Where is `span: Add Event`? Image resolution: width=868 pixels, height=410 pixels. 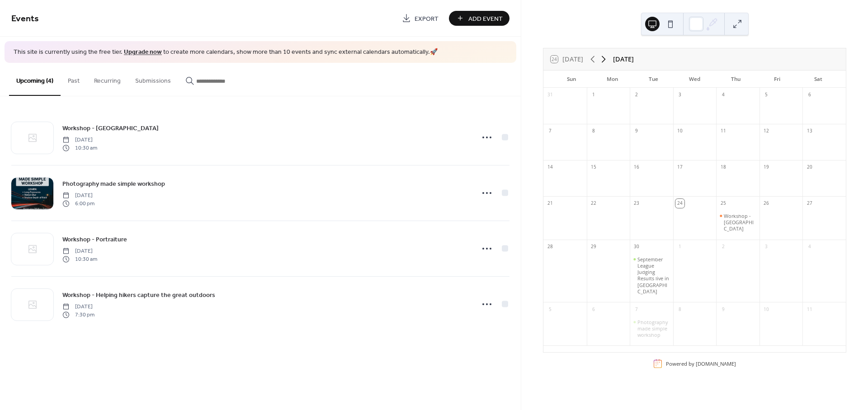
span: Add Event is located at coordinates (485, 18).